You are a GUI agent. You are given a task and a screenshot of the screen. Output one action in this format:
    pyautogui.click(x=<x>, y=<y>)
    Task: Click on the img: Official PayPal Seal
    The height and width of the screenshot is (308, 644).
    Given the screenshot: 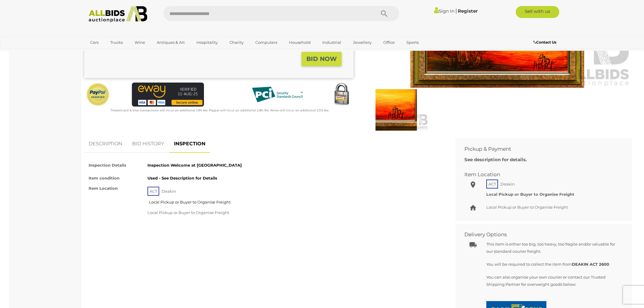 What is the action you would take?
    pyautogui.click(x=98, y=95)
    